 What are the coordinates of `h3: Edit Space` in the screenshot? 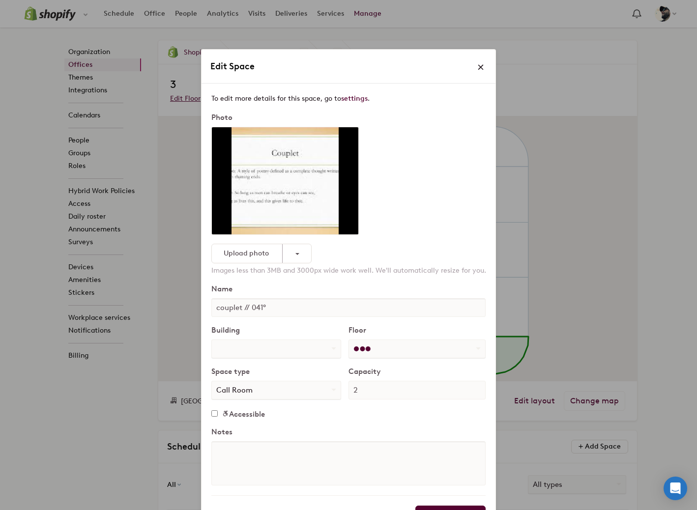 It's located at (232, 66).